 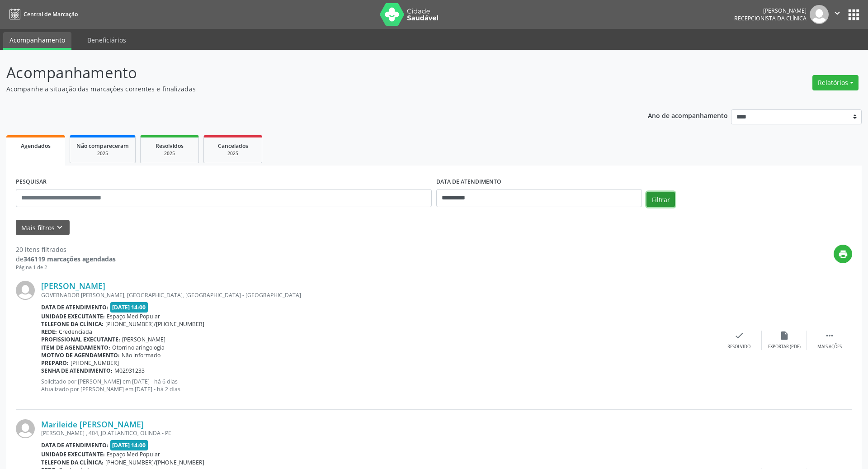 What do you see at coordinates (836, 83) in the screenshot?
I see `button: Relatórios` at bounding box center [836, 83].